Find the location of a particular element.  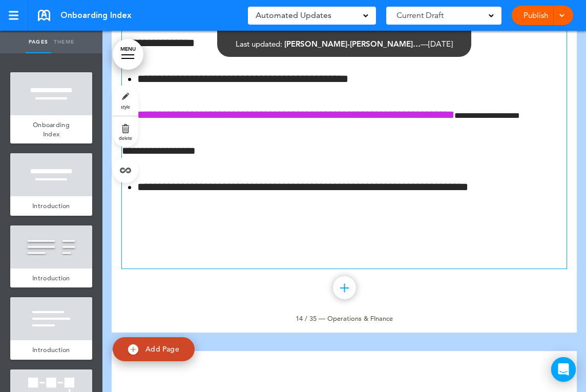

a: style is located at coordinates (126, 100).